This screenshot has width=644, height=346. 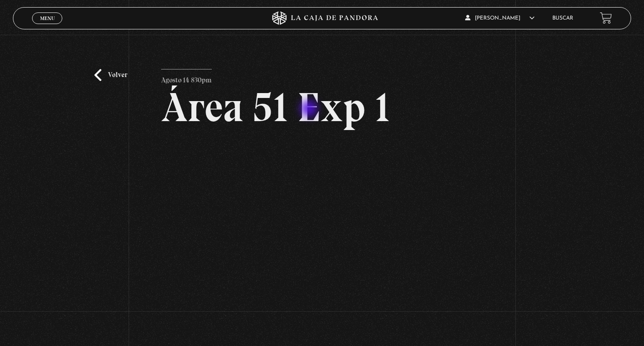 What do you see at coordinates (111, 75) in the screenshot?
I see `a: Volver` at bounding box center [111, 75].